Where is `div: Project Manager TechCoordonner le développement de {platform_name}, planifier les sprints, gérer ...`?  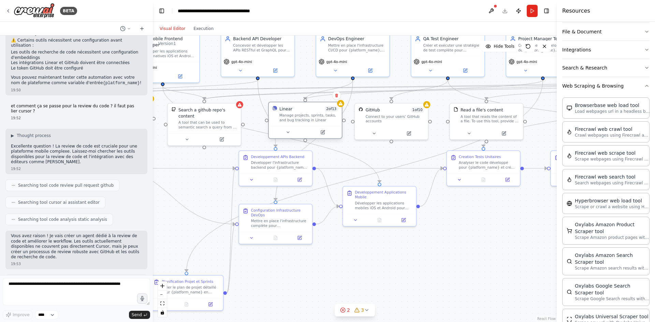
div: Project Manager TechCoordonner le développement de {platform_name}, planifier les sprints, gérer ... is located at coordinates (543, 54).